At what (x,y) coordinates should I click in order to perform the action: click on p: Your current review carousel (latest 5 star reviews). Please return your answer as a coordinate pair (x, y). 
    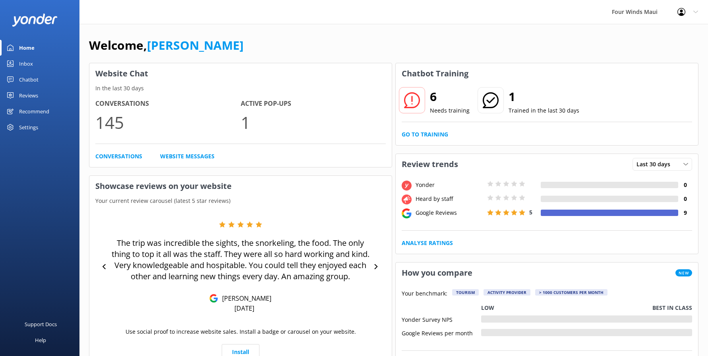
    Looking at the image, I should click on (240, 201).